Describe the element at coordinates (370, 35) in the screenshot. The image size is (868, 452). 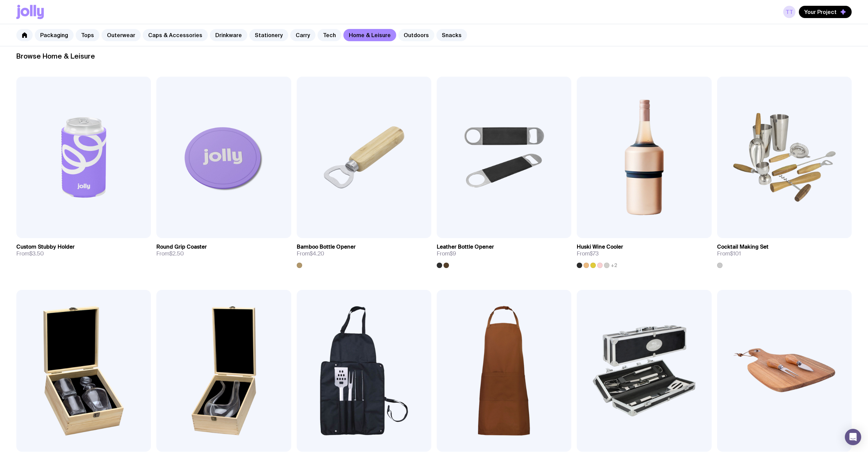
I see `a: Home & Leisure` at that location.